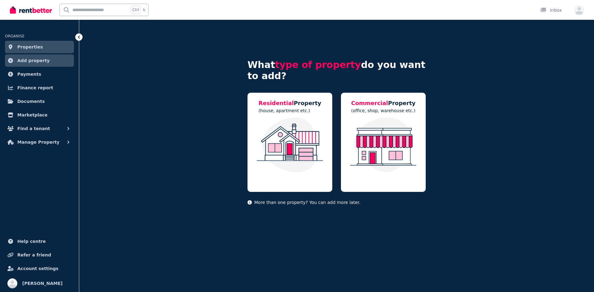  Describe the element at coordinates (39, 115) in the screenshot. I see `a: Marketplace` at that location.